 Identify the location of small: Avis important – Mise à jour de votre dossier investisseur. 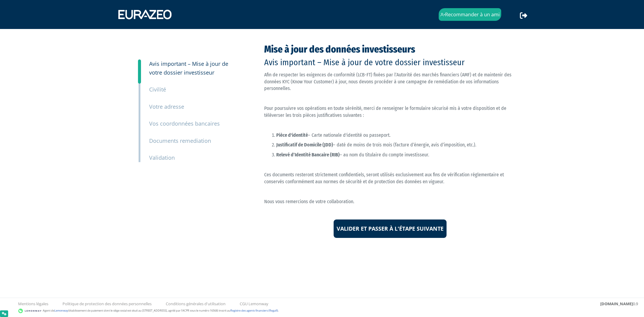
(189, 68).